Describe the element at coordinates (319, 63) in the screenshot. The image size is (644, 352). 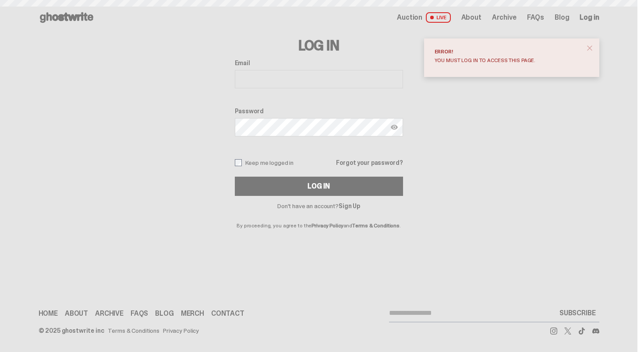
I see `label: Email` at that location.